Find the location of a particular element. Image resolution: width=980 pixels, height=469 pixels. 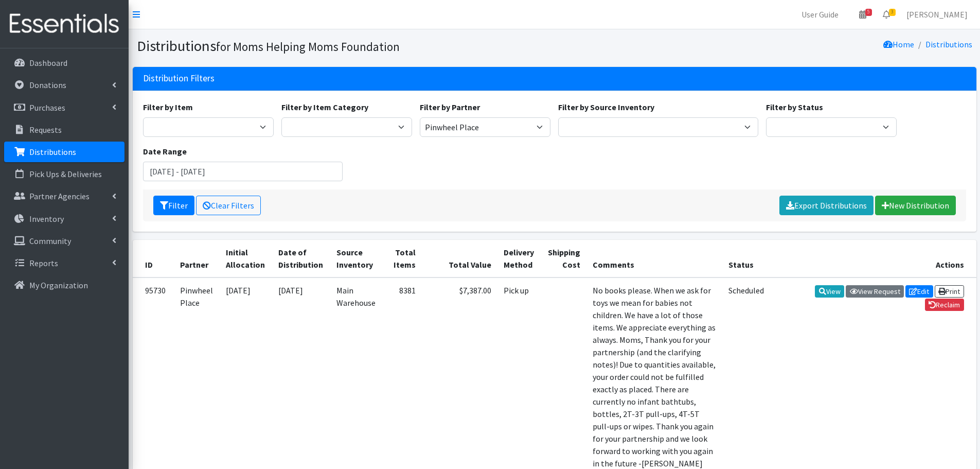

th: Delivery Method is located at coordinates (519, 259).